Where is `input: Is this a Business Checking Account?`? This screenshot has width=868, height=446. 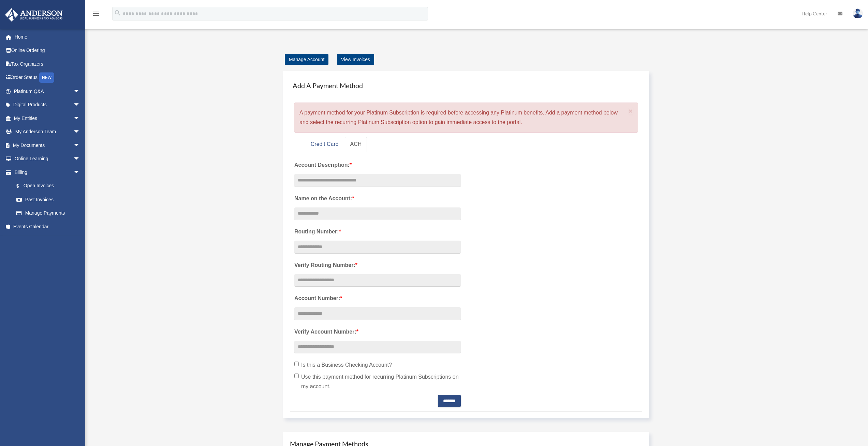 input: Is this a Business Checking Account? is located at coordinates (297, 364).